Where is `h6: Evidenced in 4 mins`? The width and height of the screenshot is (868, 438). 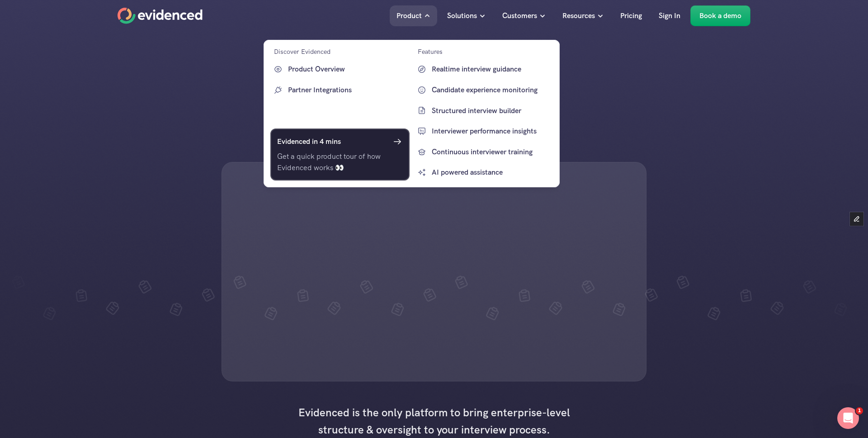 h6: Evidenced in 4 mins is located at coordinates (309, 142).